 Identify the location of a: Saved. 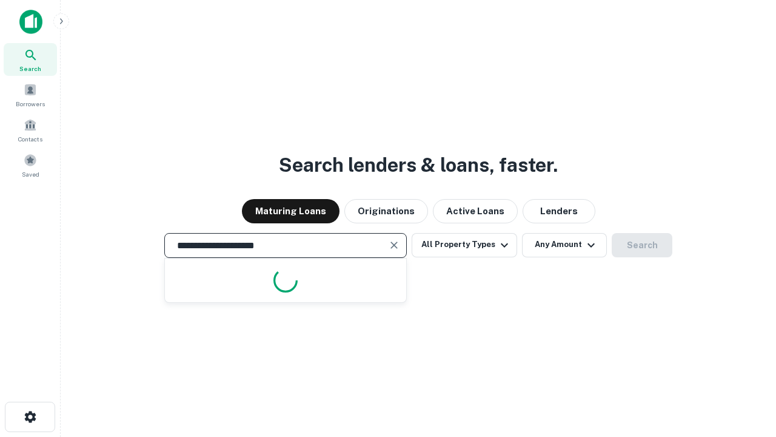
(30, 165).